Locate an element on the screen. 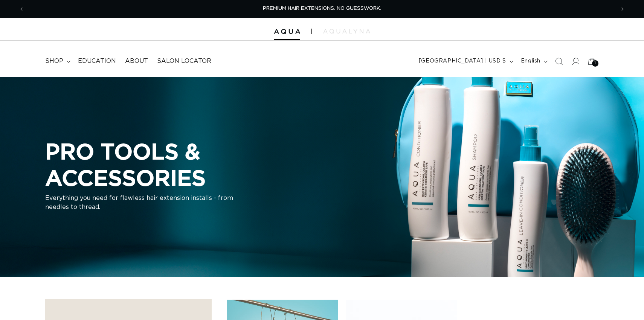 The width and height of the screenshot is (644, 320). span: PREMIUM HAIR EXTENSIONS. NO GUESSWORK. is located at coordinates (322, 8).